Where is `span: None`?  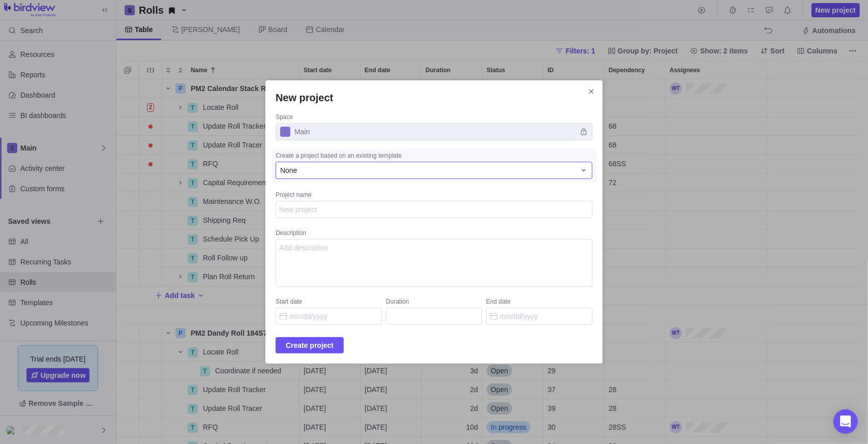 span: None is located at coordinates (288, 171).